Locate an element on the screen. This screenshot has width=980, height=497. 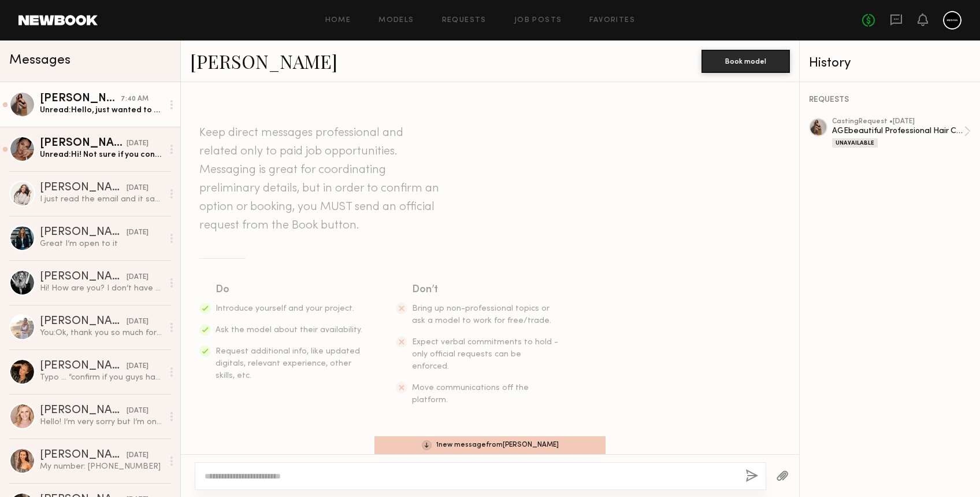
span: Ask the model about their availability. is located at coordinates (289, 330).